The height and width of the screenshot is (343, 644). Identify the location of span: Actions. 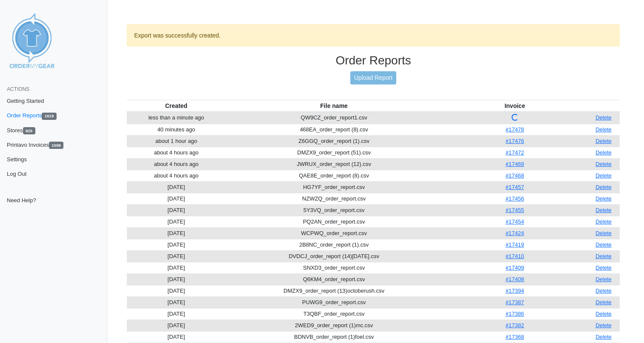
(18, 89).